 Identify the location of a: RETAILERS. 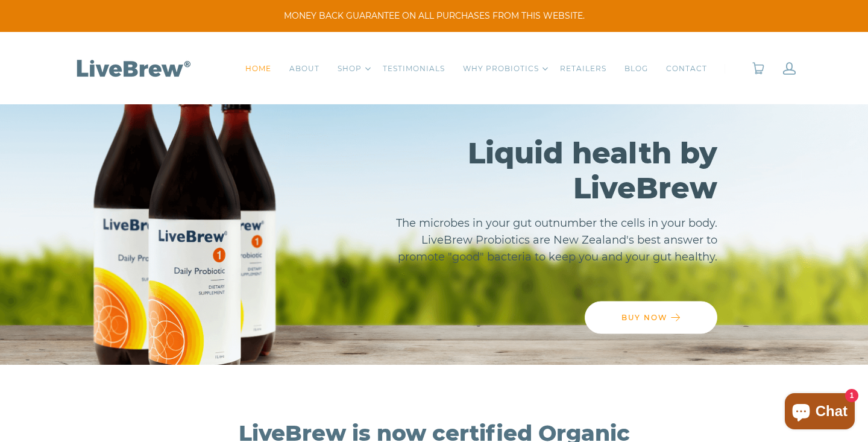
(583, 68).